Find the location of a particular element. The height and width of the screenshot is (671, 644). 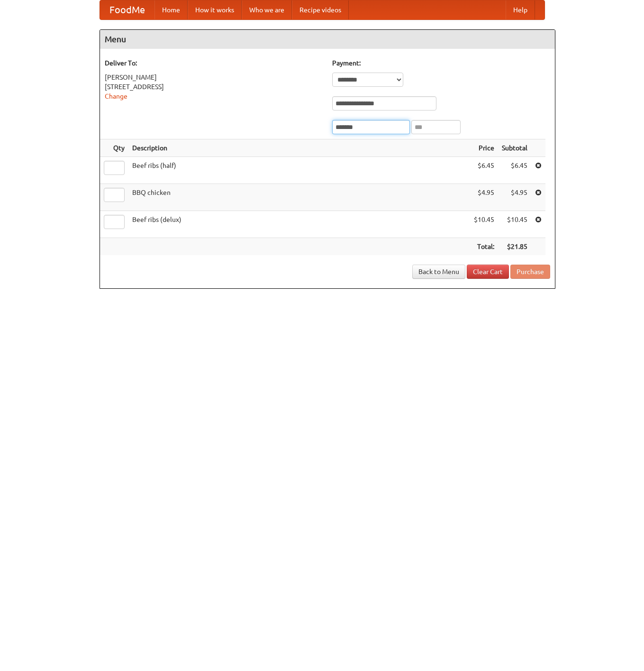

a: Recipe videos is located at coordinates (321, 10).